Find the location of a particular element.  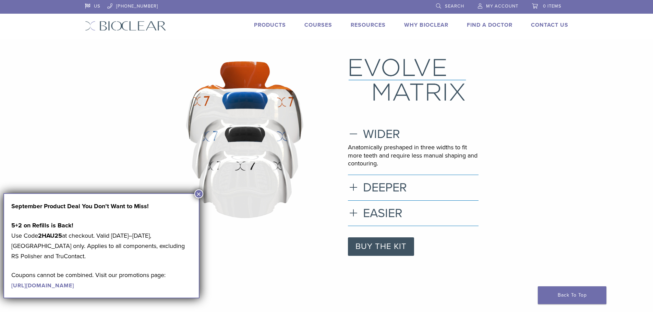

a: Why Bioclear is located at coordinates (426, 25).